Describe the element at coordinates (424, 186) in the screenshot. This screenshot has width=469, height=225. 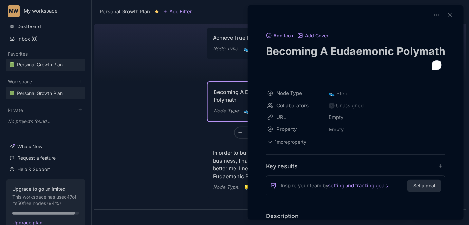
I see `button: Set a goal` at that location.